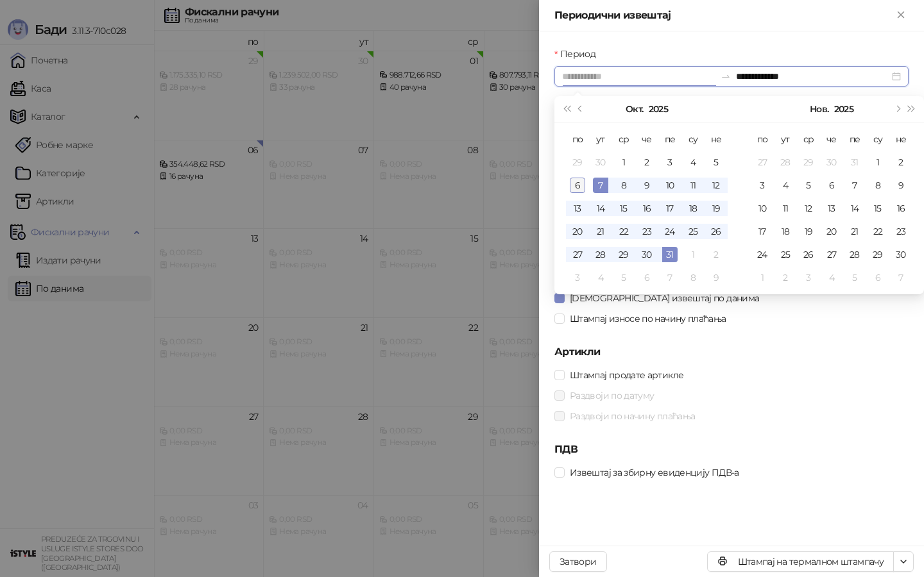 The height and width of the screenshot is (577, 924). What do you see at coordinates (670, 231) in the screenshot?
I see `div: 24` at bounding box center [670, 231].